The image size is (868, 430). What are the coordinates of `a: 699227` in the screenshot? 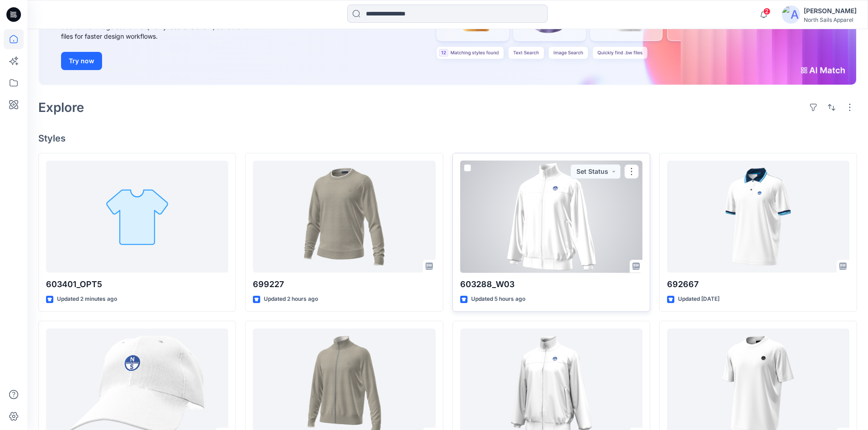 It's located at (344, 217).